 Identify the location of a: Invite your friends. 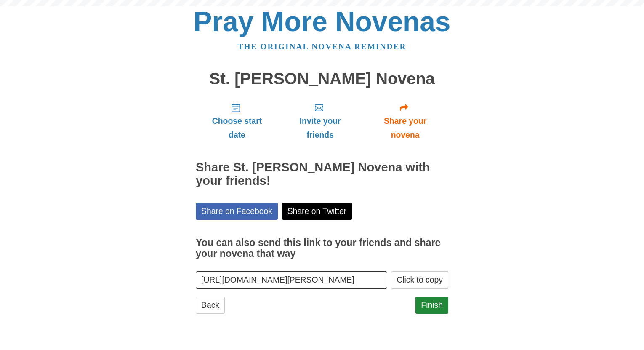
(320, 121).